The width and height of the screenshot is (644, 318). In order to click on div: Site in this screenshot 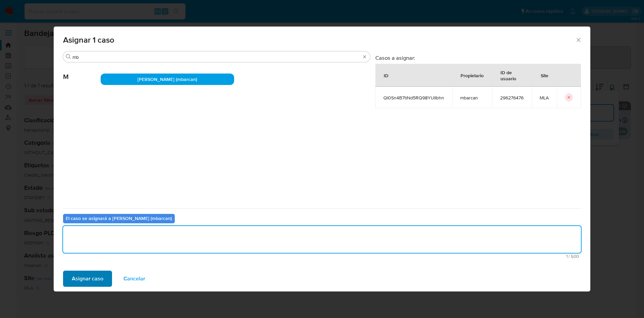, I will do `click(544, 75)`.